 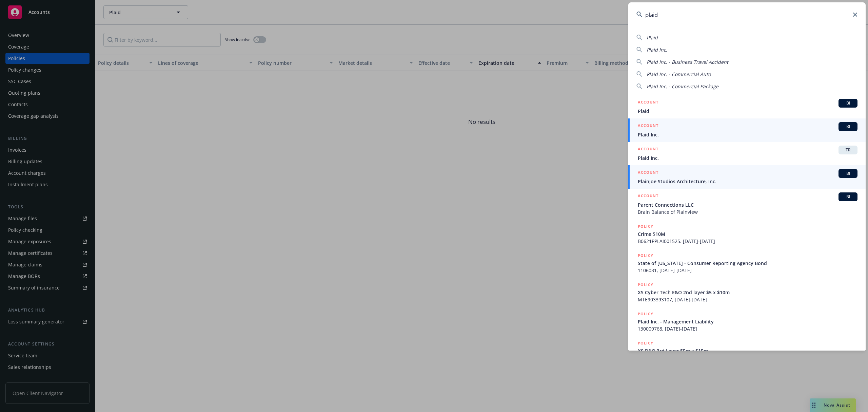 What do you see at coordinates (678, 74) in the screenshot?
I see `span: Plaid Inc. - Commercial Auto` at bounding box center [678, 74].